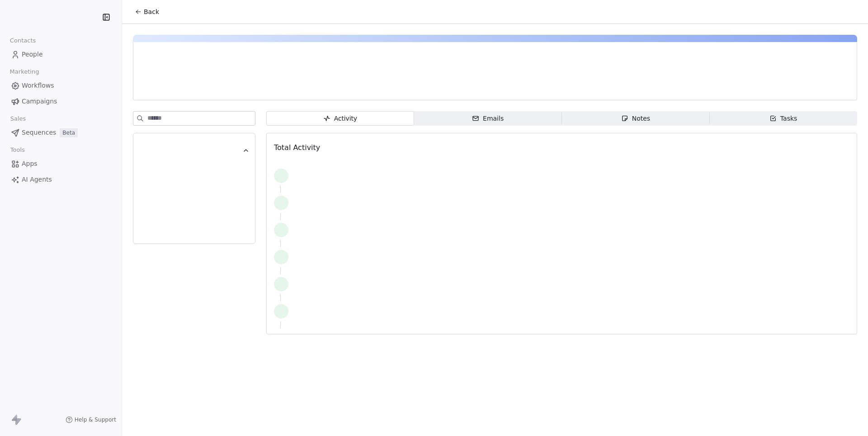 The image size is (868, 436). What do you see at coordinates (39, 101) in the screenshot?
I see `span: Campaigns` at bounding box center [39, 101].